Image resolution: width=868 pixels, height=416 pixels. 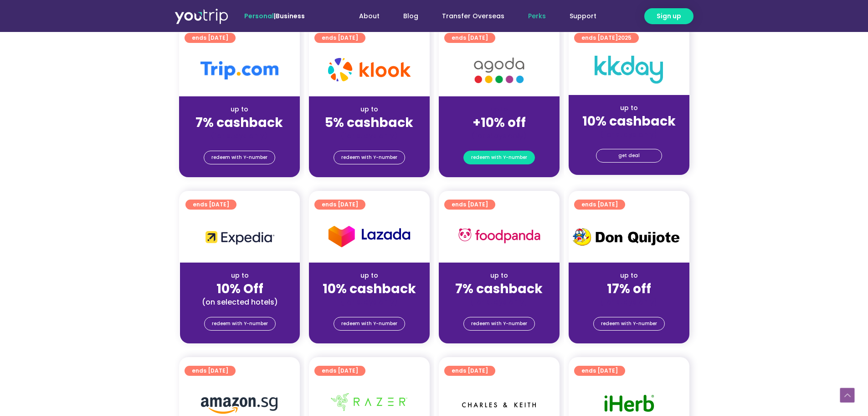 I want to click on div: (on selected hotels), so click(x=240, y=302).